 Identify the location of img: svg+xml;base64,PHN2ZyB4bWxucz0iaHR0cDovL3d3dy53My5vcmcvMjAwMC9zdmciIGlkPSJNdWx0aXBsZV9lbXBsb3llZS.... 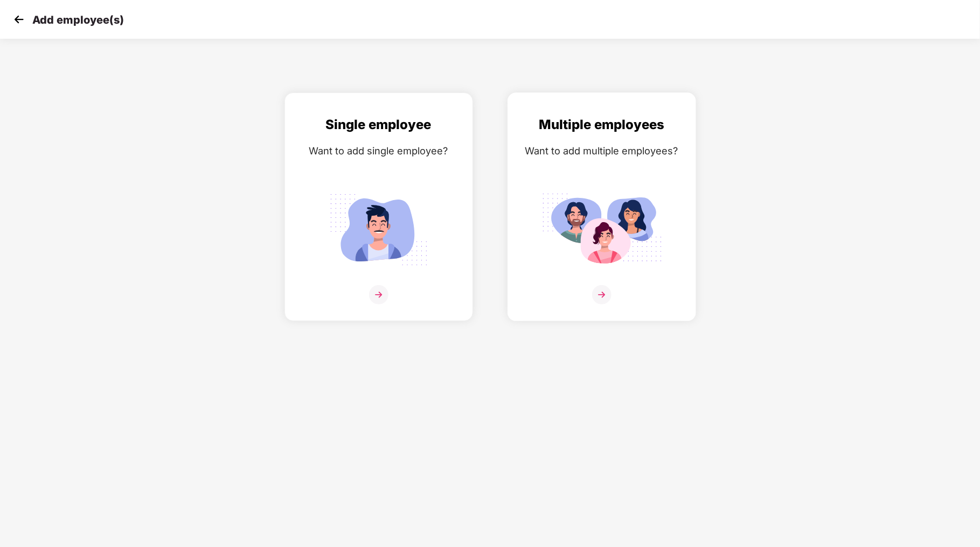
(601, 230).